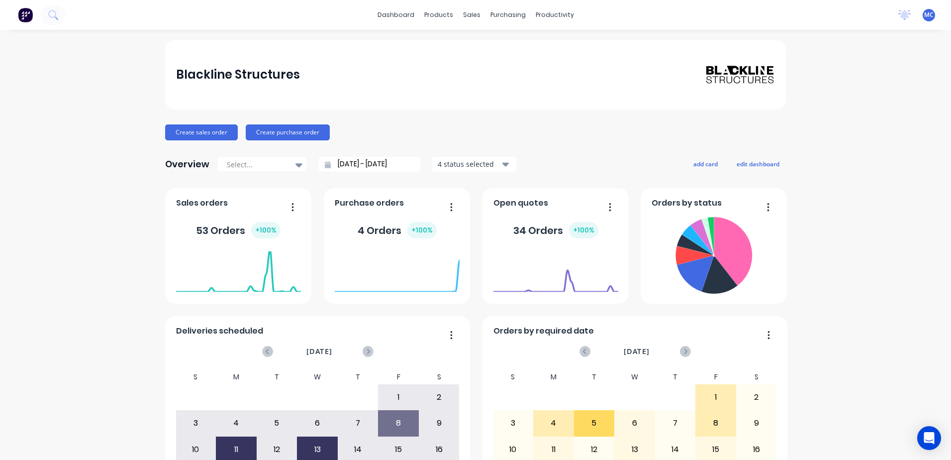 Image resolution: width=951 pixels, height=460 pixels. I want to click on span: Orders by status, so click(686, 203).